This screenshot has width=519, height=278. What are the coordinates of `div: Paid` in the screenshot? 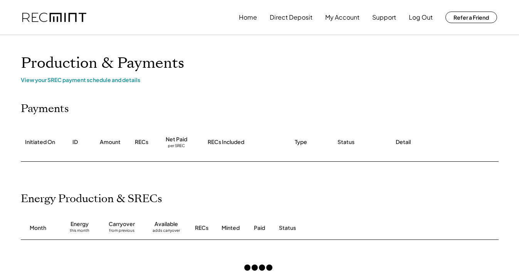 It's located at (259, 228).